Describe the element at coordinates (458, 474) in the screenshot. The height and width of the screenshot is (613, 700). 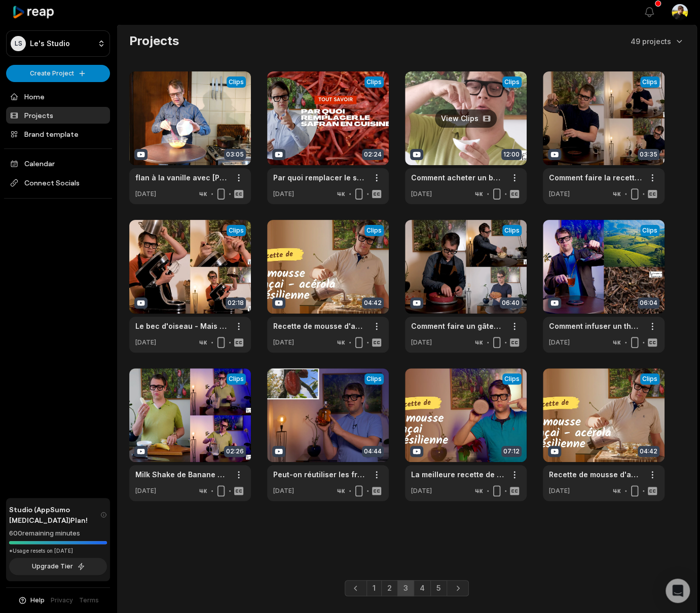
I see `a: La meilleure recette de mousse à l'açai - Savoureuse et facile à réaliser` at that location.